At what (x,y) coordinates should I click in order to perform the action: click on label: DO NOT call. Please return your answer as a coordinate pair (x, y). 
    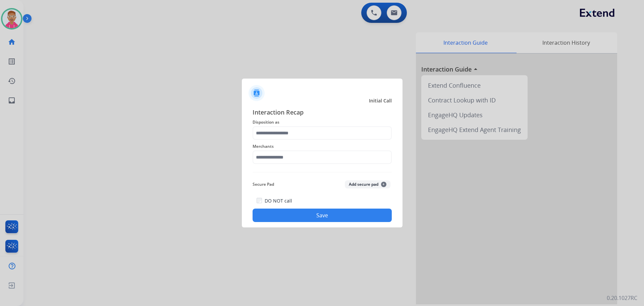
    Looking at the image, I should click on (279, 201).